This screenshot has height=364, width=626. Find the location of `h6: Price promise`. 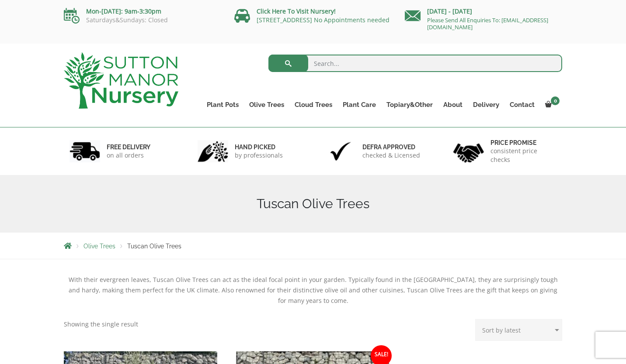

h6: Price promise is located at coordinates (524, 143).